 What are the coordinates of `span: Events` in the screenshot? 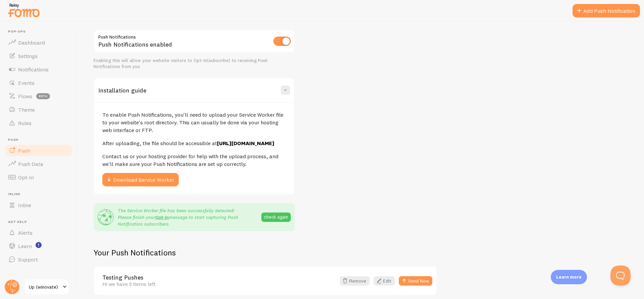 It's located at (26, 83).